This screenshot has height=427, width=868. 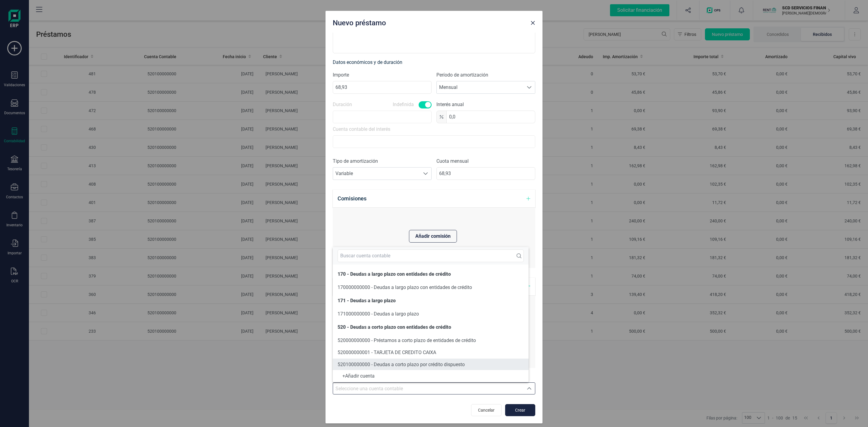 I want to click on button: Crear, so click(x=520, y=410).